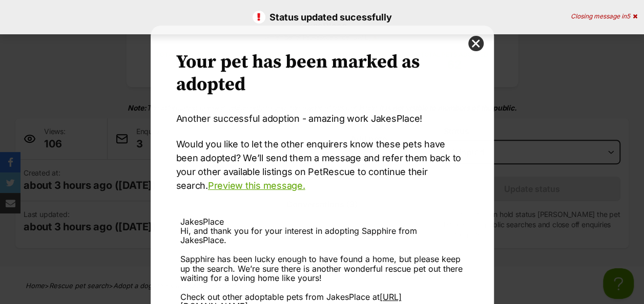 The width and height of the screenshot is (644, 304). Describe the element at coordinates (323, 118) in the screenshot. I see `p: Another successful adoption - amazing work JakesPlace!` at that location.